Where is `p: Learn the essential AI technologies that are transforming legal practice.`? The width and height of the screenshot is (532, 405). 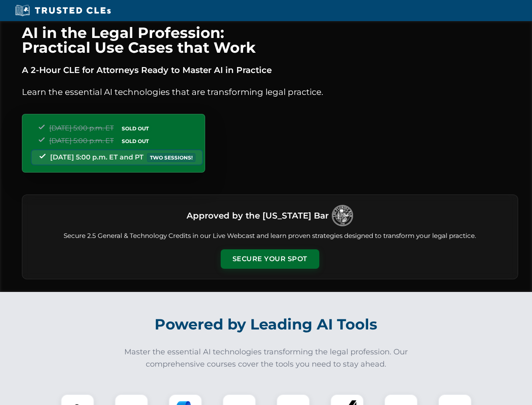 p: Learn the essential AI technologies that are transforming legal practice. is located at coordinates (270, 92).